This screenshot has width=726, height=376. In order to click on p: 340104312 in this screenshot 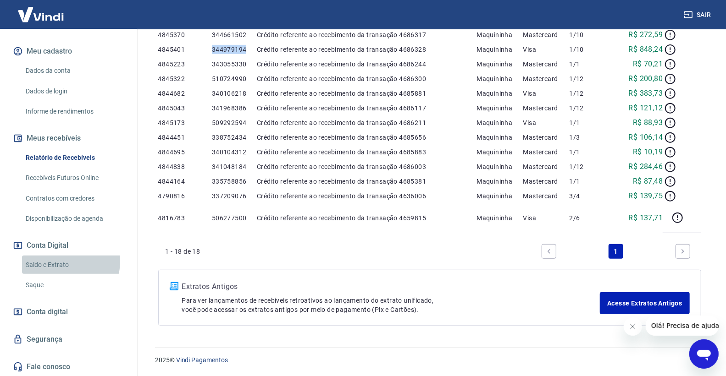, I will do `click(234, 152)`.